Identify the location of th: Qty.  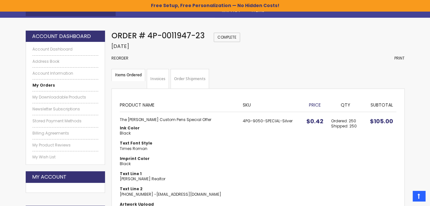
(346, 104).